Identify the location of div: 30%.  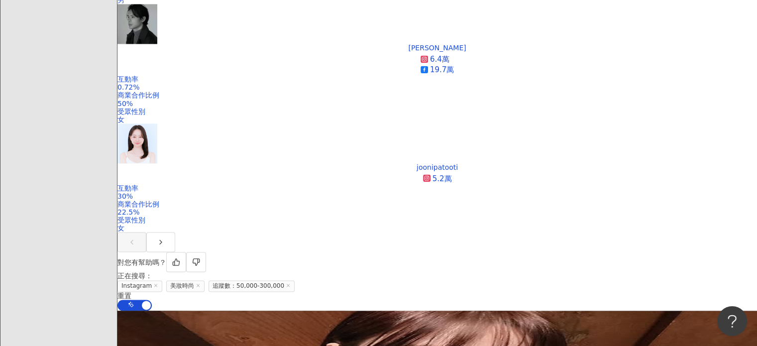
(437, 196).